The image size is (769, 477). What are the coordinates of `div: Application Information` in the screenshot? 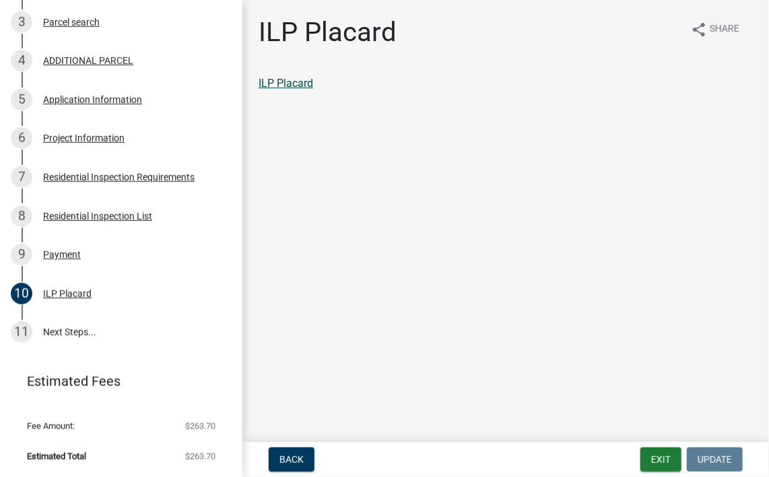 It's located at (92, 100).